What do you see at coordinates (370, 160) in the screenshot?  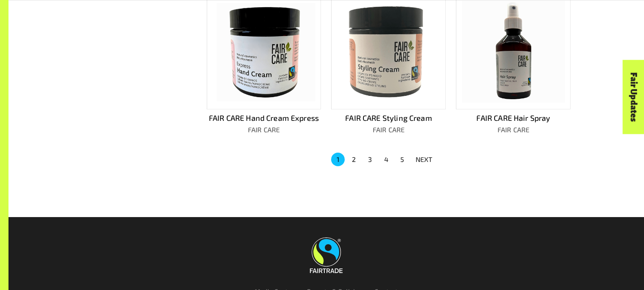 I see `button: Go to page 3` at bounding box center [370, 160].